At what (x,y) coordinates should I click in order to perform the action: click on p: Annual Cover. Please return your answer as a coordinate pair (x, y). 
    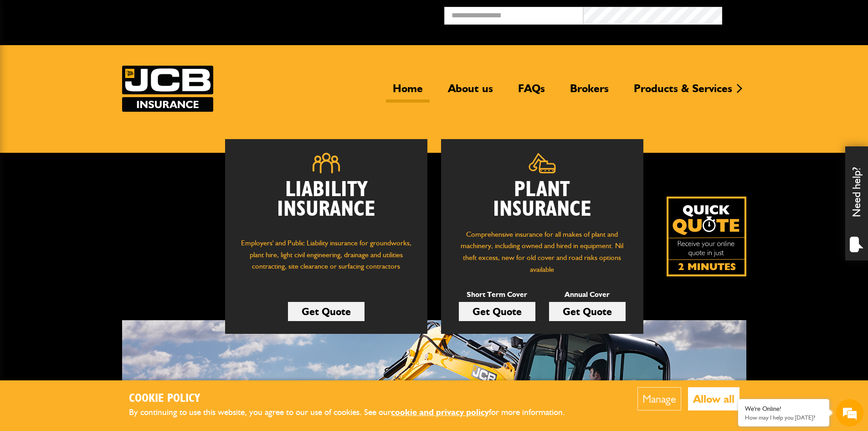
    Looking at the image, I should click on (587, 295).